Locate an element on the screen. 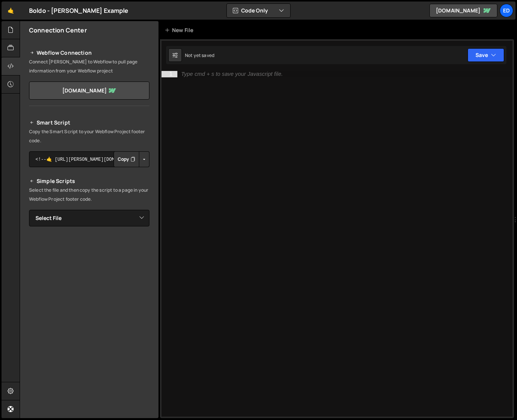  div: Ed is located at coordinates (506, 10).